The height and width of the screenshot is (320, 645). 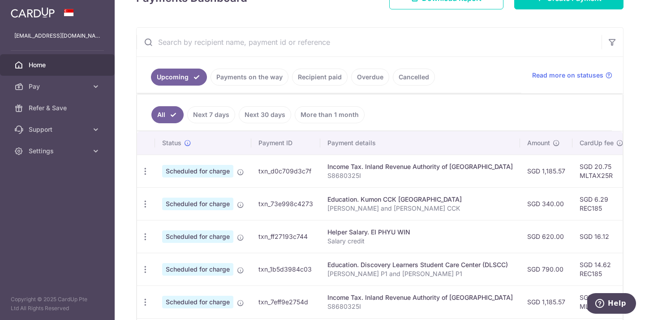 What do you see at coordinates (58, 151) in the screenshot?
I see `span: Settings` at bounding box center [58, 151].